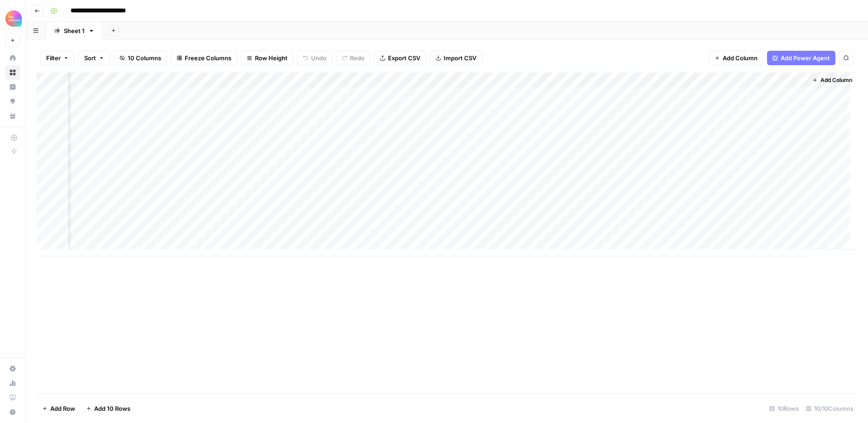 This screenshot has height=423, width=868. What do you see at coordinates (357, 58) in the screenshot?
I see `span: Redo` at bounding box center [357, 58].